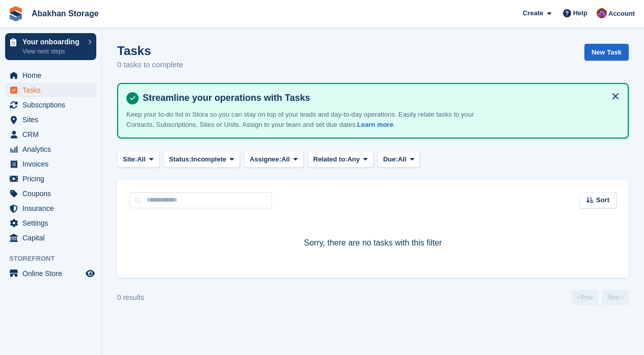 The image size is (644, 355). What do you see at coordinates (138, 159) in the screenshot?
I see `button: Site: All` at bounding box center [138, 159].